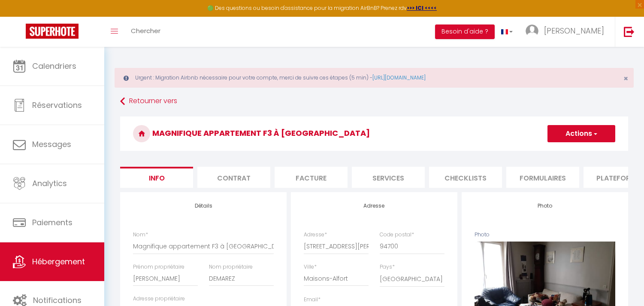  I want to click on span: Notifications, so click(57, 300).